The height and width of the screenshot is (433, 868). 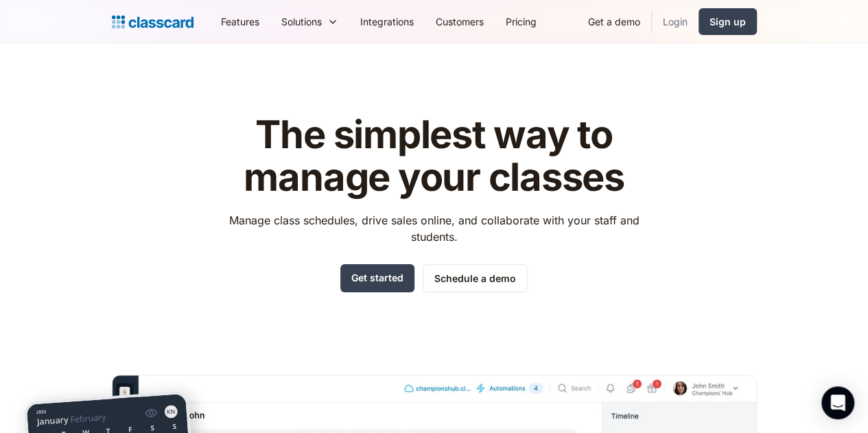 I want to click on p: Manage class schedules, drive sales online, and collaborate with your staff and students., so click(x=434, y=228).